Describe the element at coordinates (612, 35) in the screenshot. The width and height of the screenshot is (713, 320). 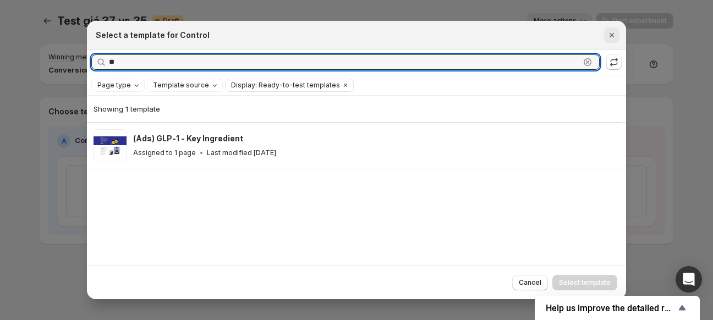
I see `button: Close` at that location.